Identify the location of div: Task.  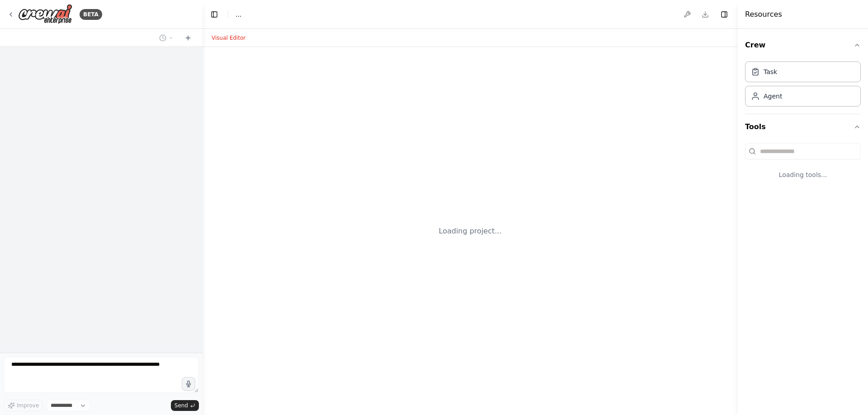
(770, 72).